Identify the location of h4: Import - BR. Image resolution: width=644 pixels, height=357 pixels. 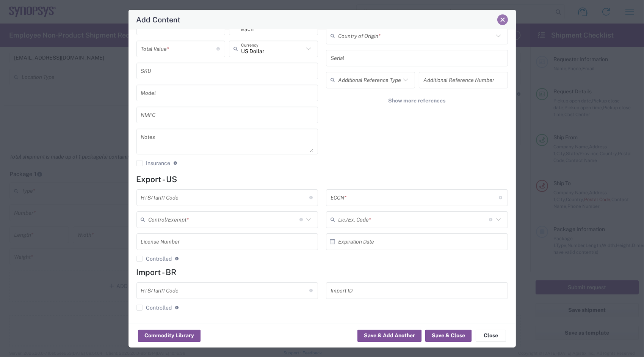
(322, 272).